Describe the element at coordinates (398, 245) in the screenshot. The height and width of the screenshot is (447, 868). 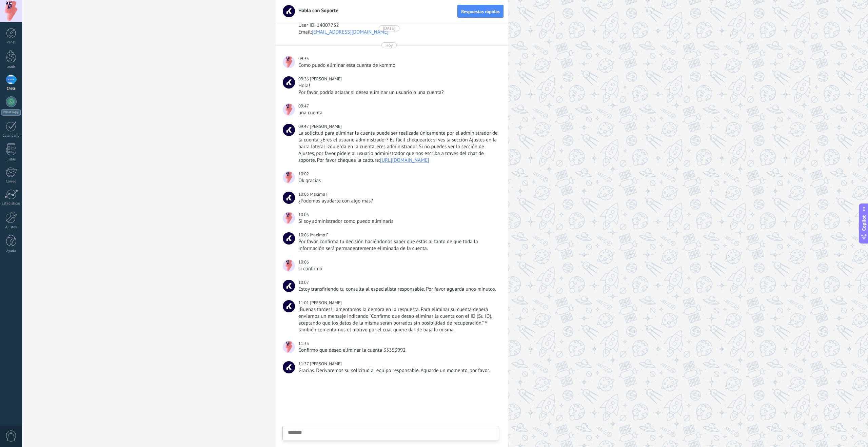
I see `div: Por favor, confirma tu decisión haciéndonos saber que estás al tanto de que toda la información s...` at that location.